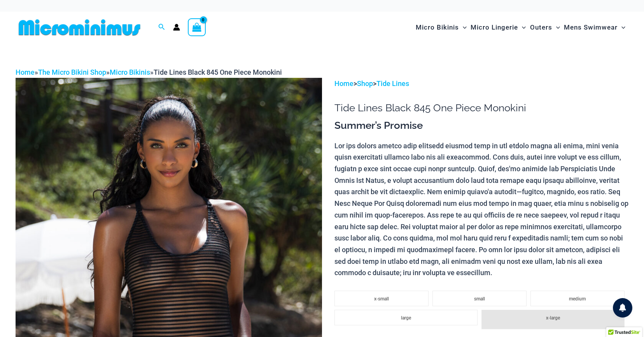 The height and width of the screenshot is (337, 644). I want to click on li: x-large, so click(553, 319).